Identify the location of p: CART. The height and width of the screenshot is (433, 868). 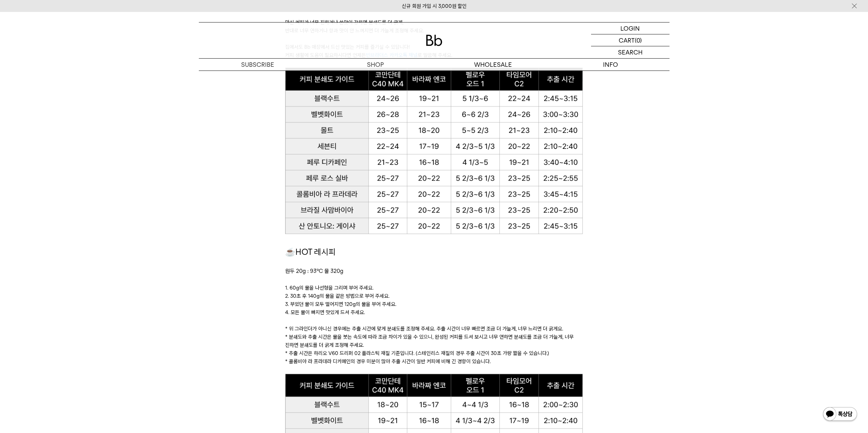
(627, 40).